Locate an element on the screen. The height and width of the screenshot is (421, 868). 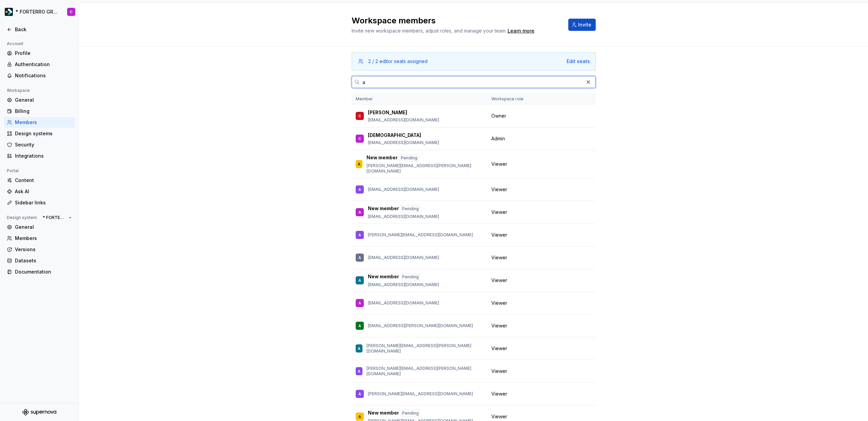
div: Documentation is located at coordinates (43, 272).